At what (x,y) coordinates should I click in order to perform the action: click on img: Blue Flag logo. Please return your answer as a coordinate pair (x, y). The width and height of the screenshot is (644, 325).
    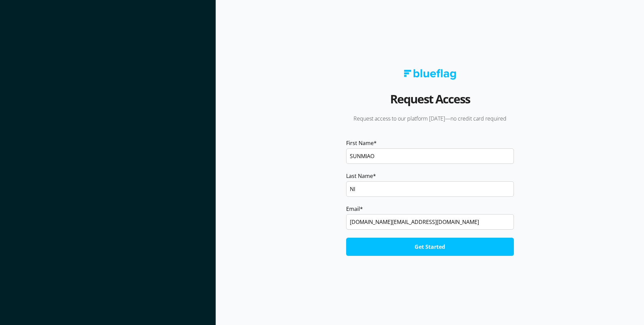
    Looking at the image, I should click on (430, 74).